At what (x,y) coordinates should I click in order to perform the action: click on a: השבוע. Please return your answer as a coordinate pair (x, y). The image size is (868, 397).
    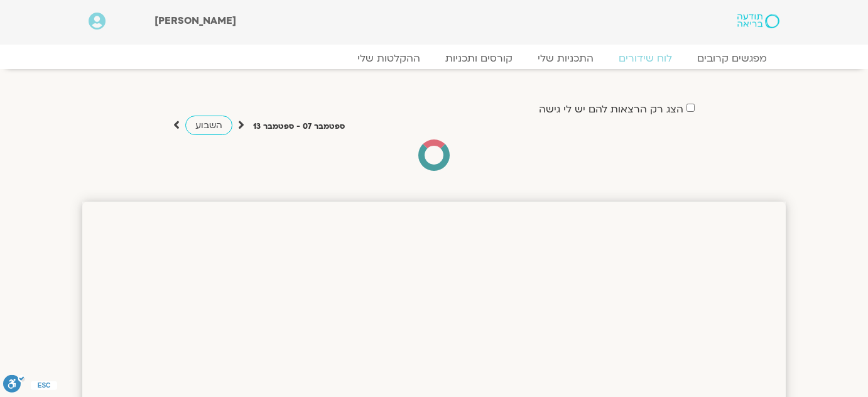
    Looking at the image, I should click on (208, 125).